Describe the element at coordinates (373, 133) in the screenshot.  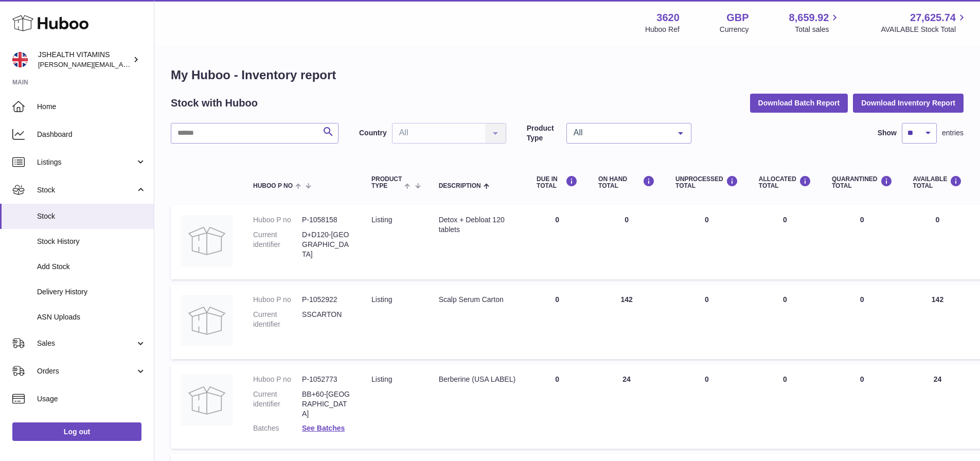
I see `label: Country` at that location.